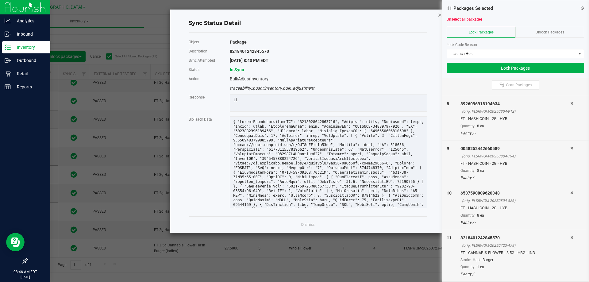 The image size is (589, 282). Describe the element at coordinates (328, 79) in the screenshot. I see `div: BulkAdjustInventory` at that location.